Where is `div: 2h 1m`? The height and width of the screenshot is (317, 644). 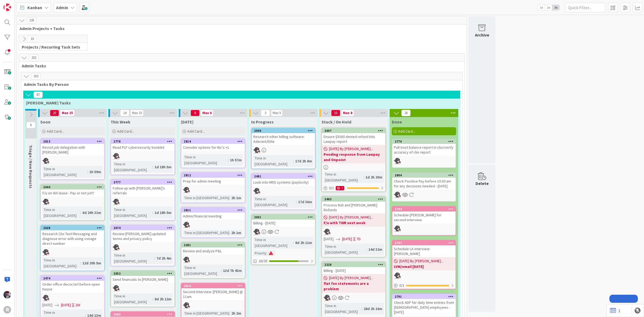 div: 2h 1m is located at coordinates (236, 233).